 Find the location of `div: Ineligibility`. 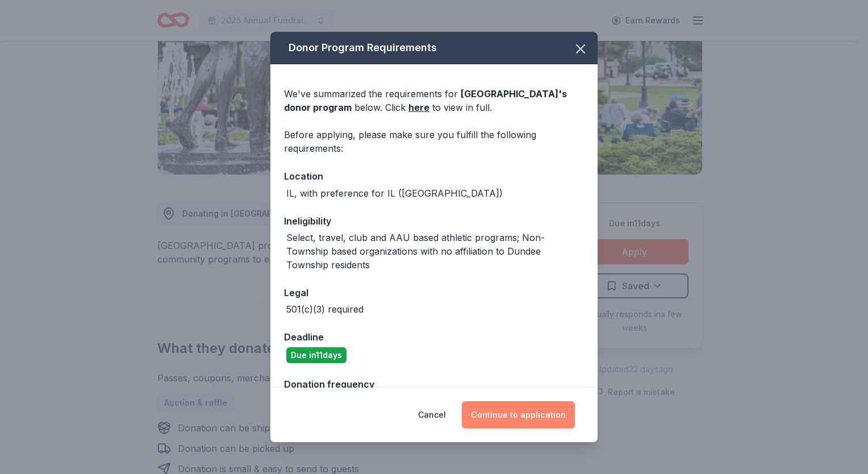

div: Ineligibility is located at coordinates (434, 221).